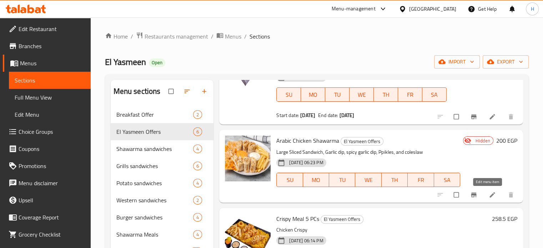  Describe the element at coordinates (342, 219) in the screenshot. I see `span: El Yasmeen Offers` at that location.